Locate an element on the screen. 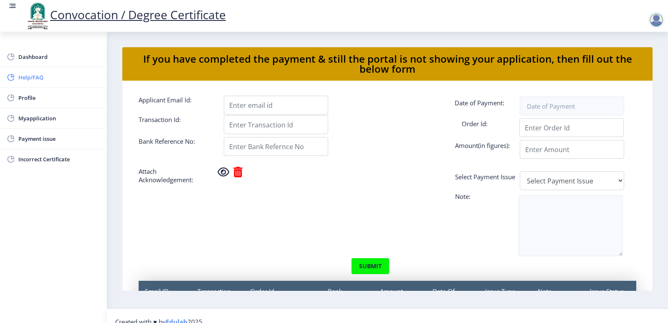 The height and width of the screenshot is (323, 668). label: Bank Reference No: is located at coordinates (175, 144).